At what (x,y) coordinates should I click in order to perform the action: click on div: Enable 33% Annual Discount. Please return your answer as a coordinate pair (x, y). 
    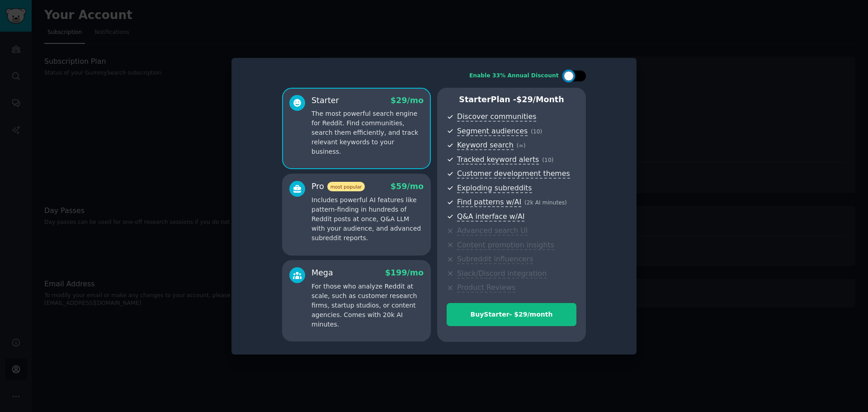
    Looking at the image, I should click on (514, 76).